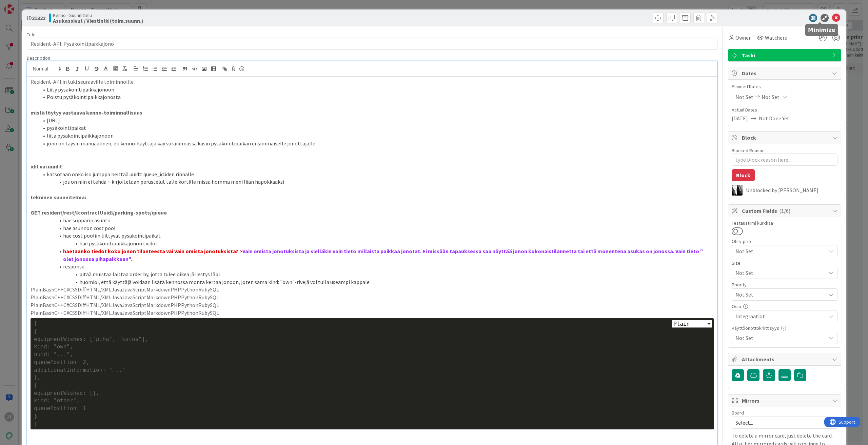  Describe the element at coordinates (372, 355) in the screenshot. I see `div: uuid: "...",` at that location.